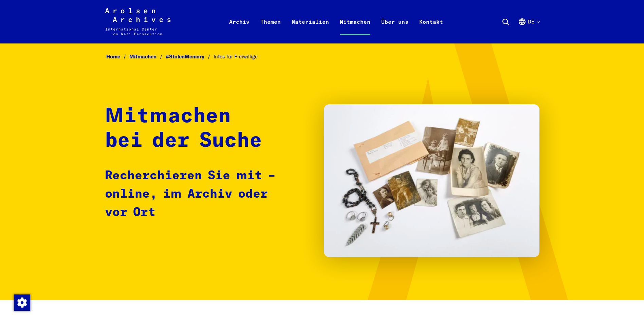  I want to click on a: Home, so click(118, 56).